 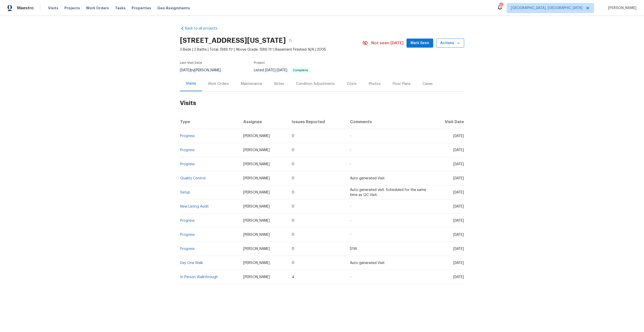 I want to click on th: Type, so click(x=210, y=122).